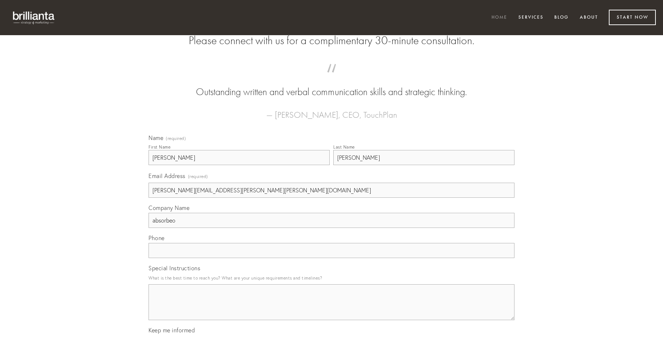  Describe the element at coordinates (156, 238) in the screenshot. I see `span: Phone` at that location.